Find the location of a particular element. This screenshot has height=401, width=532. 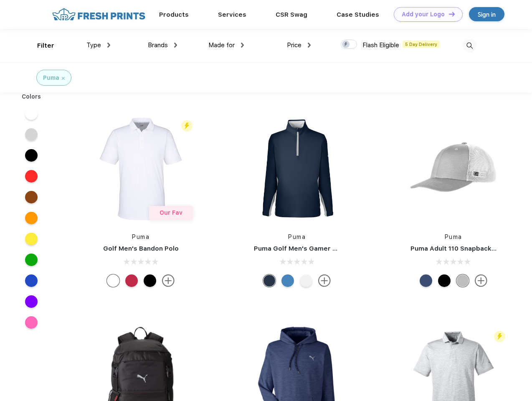

span: Brands is located at coordinates (158, 45).